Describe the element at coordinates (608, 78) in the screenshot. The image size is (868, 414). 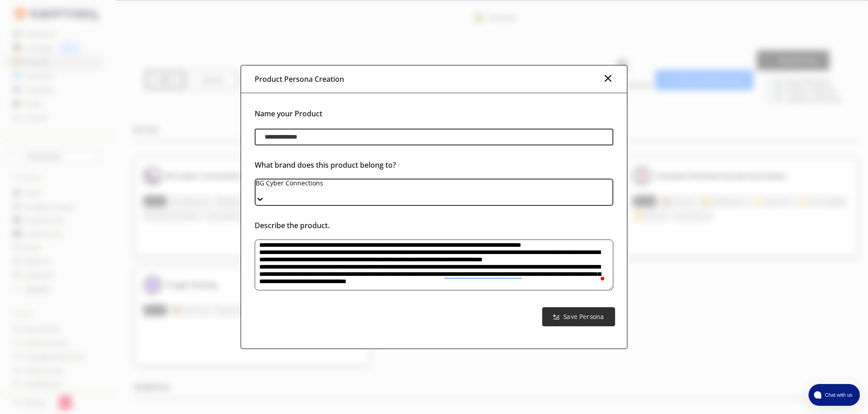
I see `img: Close` at that location.